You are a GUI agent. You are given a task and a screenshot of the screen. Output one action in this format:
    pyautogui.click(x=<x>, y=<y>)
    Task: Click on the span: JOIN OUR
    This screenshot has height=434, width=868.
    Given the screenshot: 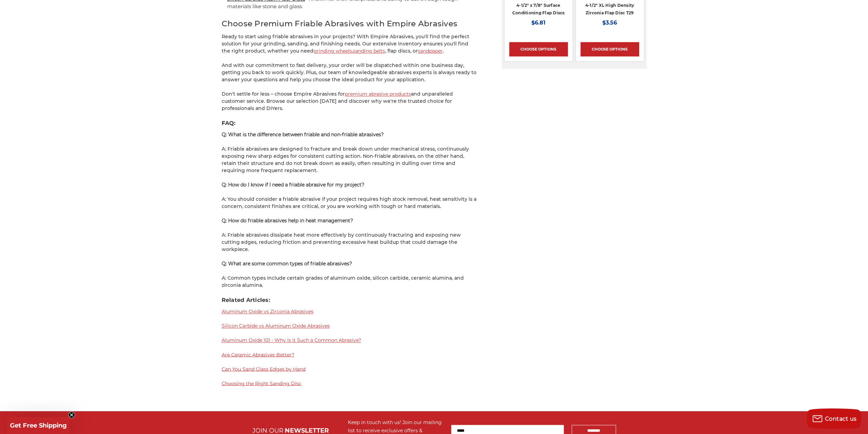 What is the action you would take?
    pyautogui.click(x=268, y=430)
    